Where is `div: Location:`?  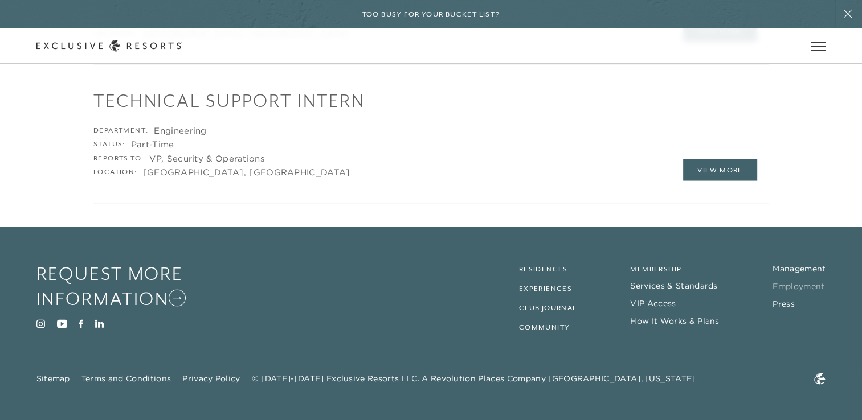
div: Location: is located at coordinates (115, 173).